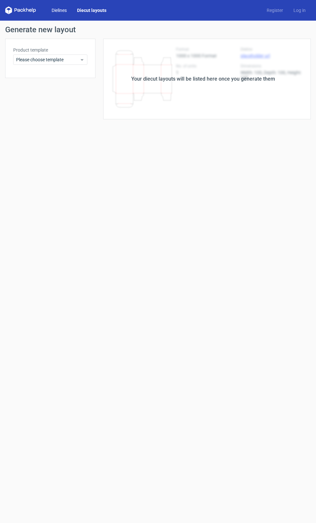 This screenshot has width=316, height=523. Describe the element at coordinates (203, 79) in the screenshot. I see `div: Your diecut layouts will be listed here once you generate them` at that location.